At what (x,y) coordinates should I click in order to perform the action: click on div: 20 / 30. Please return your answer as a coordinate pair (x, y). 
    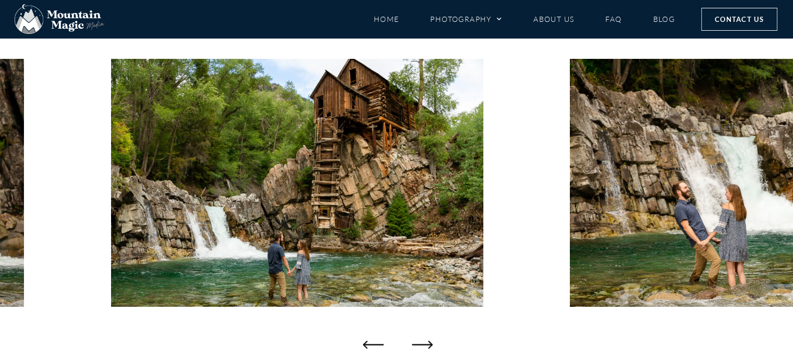
    Looking at the image, I should click on (297, 183).